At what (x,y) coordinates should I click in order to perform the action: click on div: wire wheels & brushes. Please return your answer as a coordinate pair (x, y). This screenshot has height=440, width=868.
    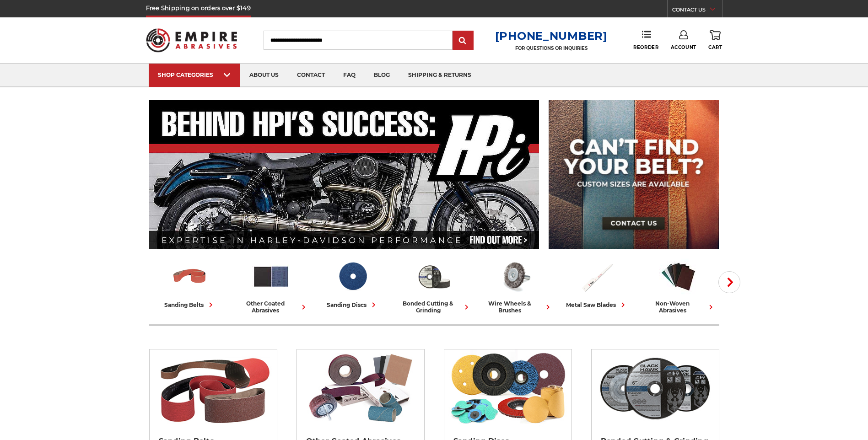
    Looking at the image, I should click on (516, 307).